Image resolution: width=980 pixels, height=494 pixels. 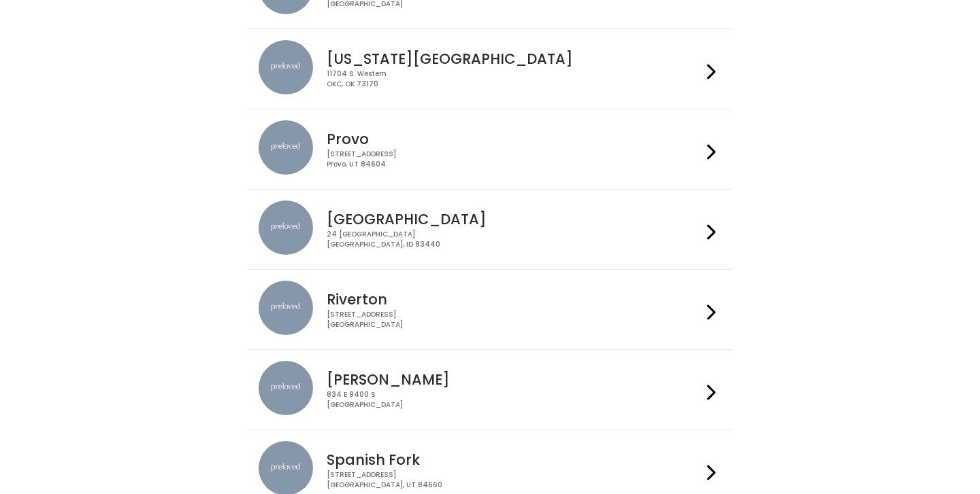 What do you see at coordinates (513, 79) in the screenshot?
I see `div: 11704 S. Western OKC, OK 73170` at bounding box center [513, 79].